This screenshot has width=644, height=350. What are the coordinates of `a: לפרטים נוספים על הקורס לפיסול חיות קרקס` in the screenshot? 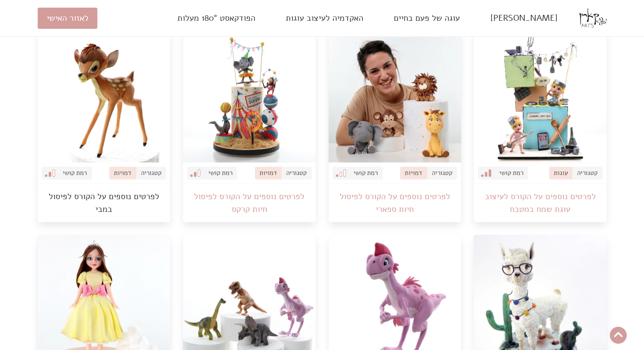 It's located at (249, 203).